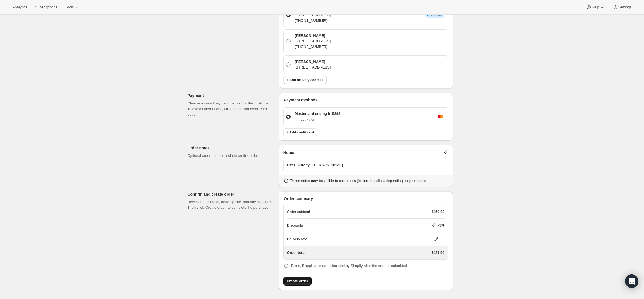  I want to click on p: Payment methods, so click(366, 100).